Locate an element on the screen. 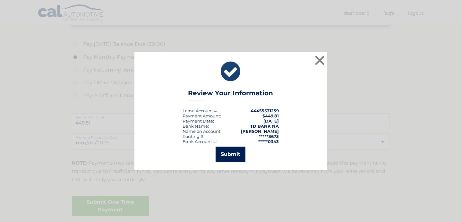 This screenshot has width=461, height=222. strong: TD BANK NA is located at coordinates (264, 126).